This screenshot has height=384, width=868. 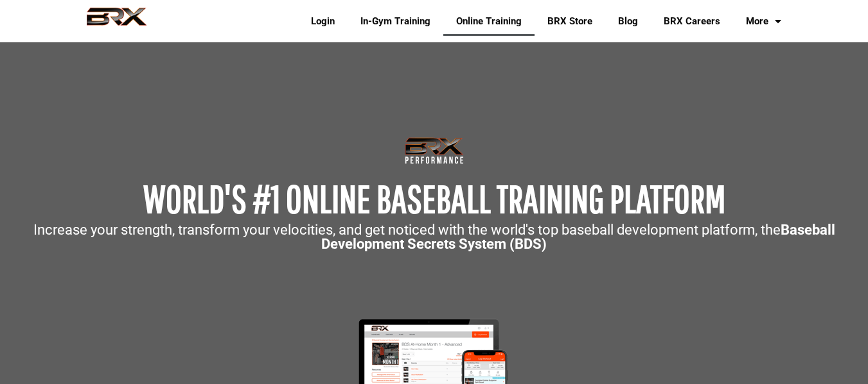 What do you see at coordinates (395, 21) in the screenshot?
I see `a: In-Gym Training` at bounding box center [395, 21].